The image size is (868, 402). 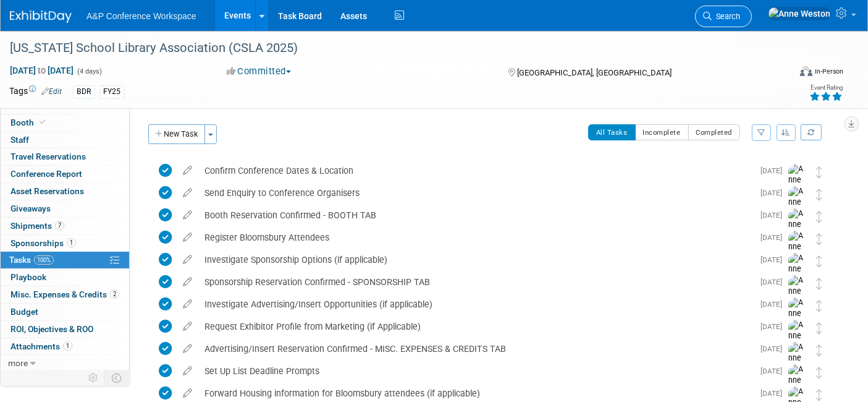 What do you see at coordinates (65, 140) in the screenshot?
I see `a: Staff` at bounding box center [65, 140].